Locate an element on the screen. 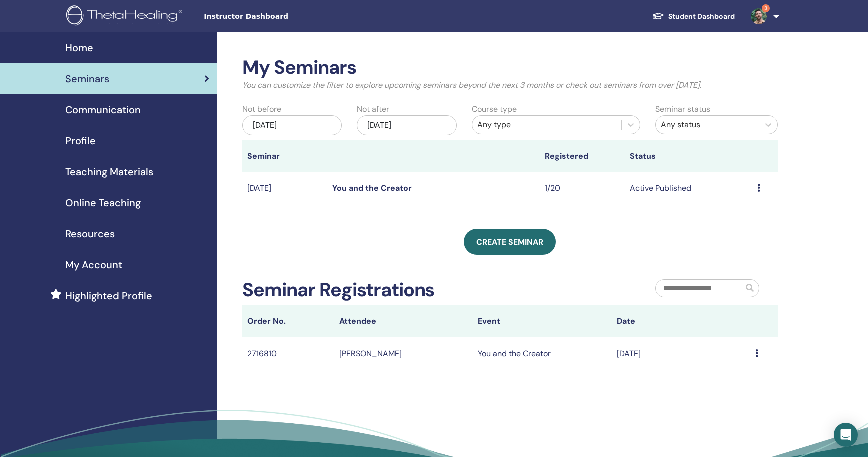  h2: Seminar Registrations is located at coordinates (338, 290).